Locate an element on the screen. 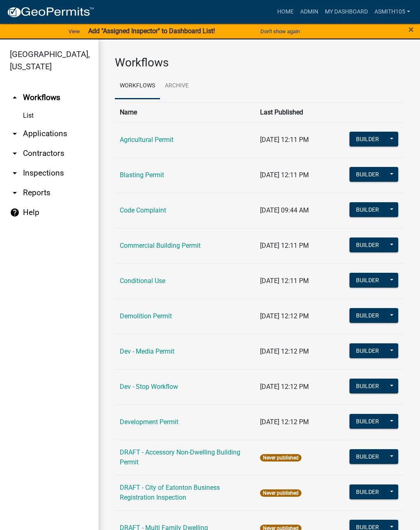  i: arrow_drop_up is located at coordinates (15, 98).